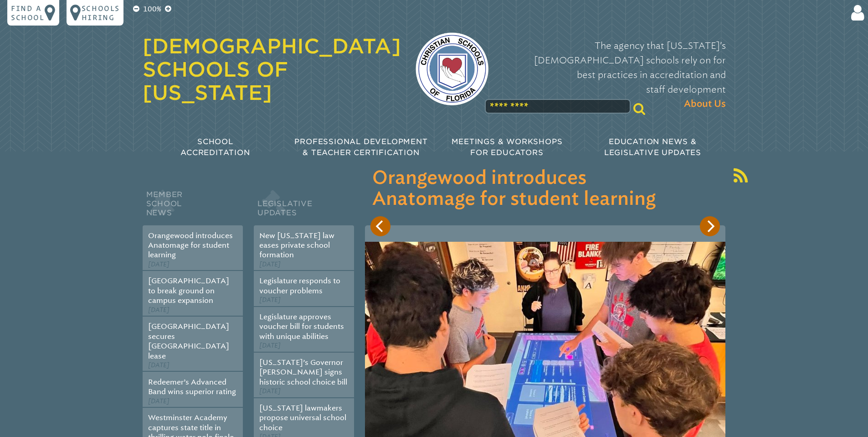  I want to click on h2: Member School News, so click(193, 207).